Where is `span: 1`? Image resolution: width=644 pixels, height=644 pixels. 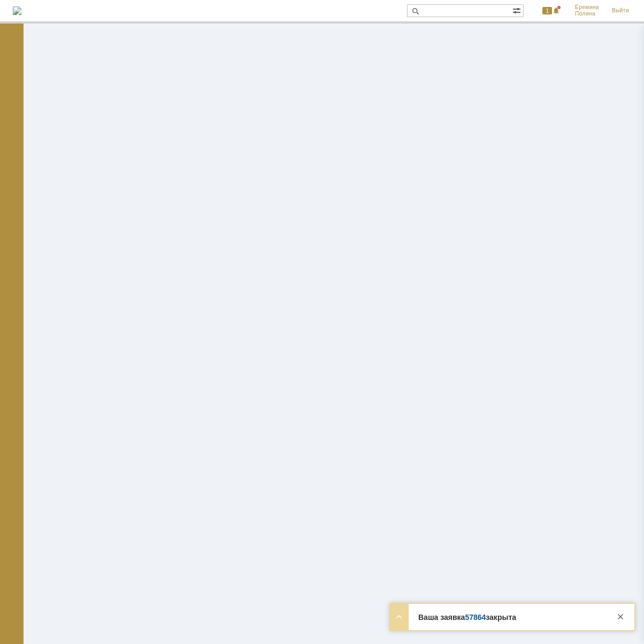 span: 1 is located at coordinates (547, 11).